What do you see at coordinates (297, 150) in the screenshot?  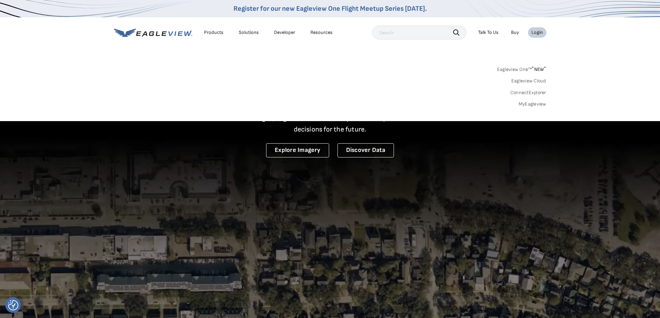 I see `a: Explore Imagery` at bounding box center [297, 150].